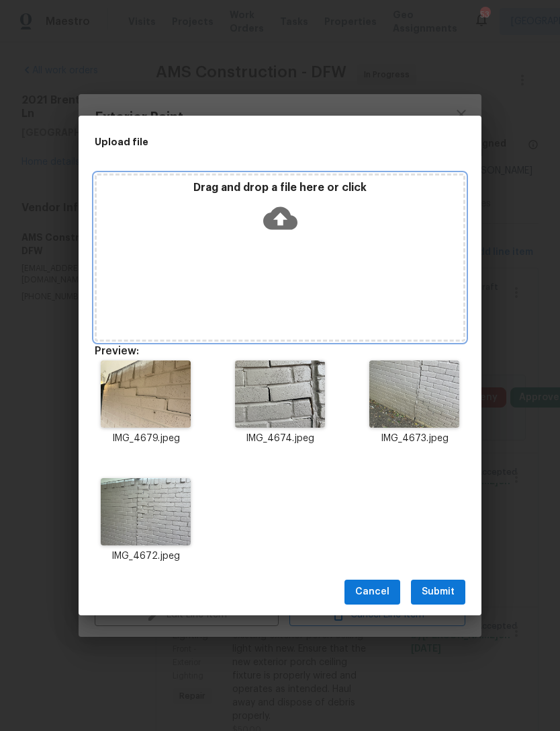 Image resolution: width=560 pixels, height=731 pixels. What do you see at coordinates (280, 394) in the screenshot?
I see `img: 2Q==` at bounding box center [280, 394].